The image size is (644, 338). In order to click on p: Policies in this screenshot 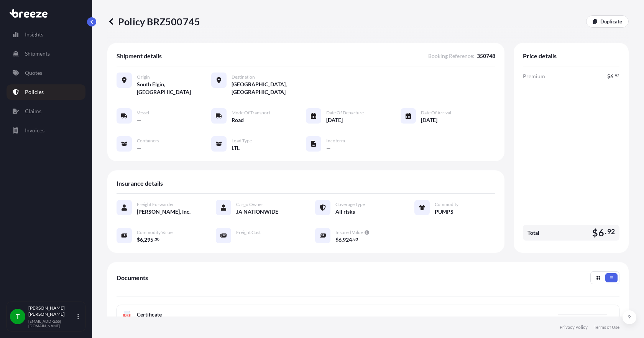, I will do `click(34, 92)`.